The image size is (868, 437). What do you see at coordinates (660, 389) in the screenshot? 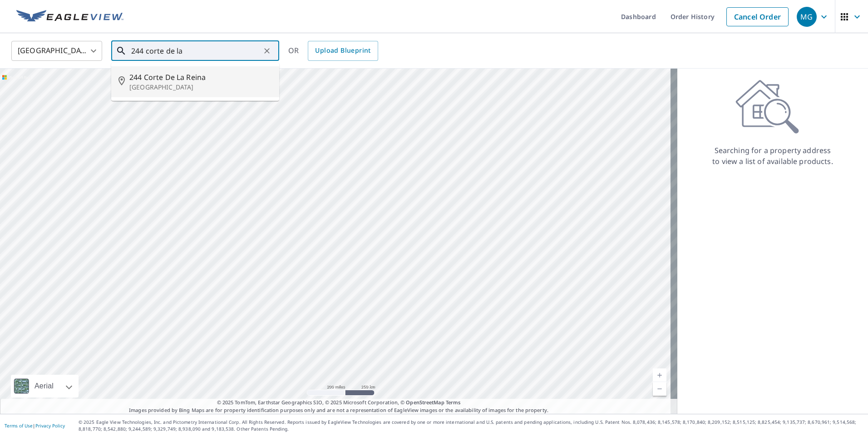
I see `a: Current Level 5, Zoom Out` at bounding box center [660, 389].